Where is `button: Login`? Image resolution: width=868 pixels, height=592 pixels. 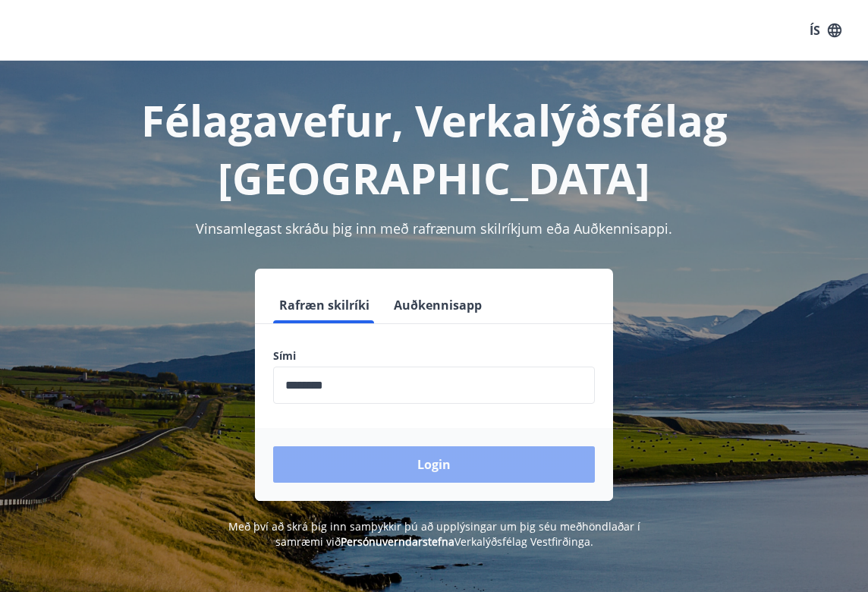
button: Login is located at coordinates (434, 464).